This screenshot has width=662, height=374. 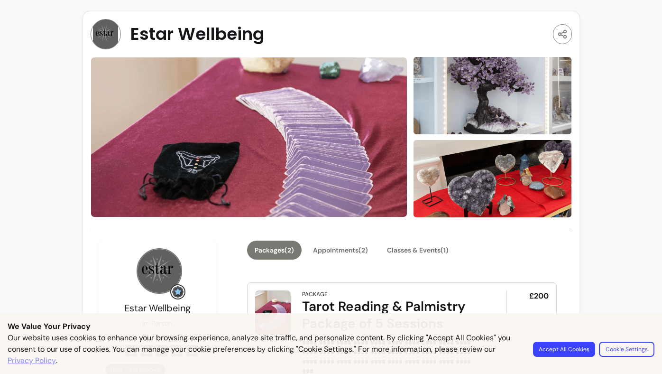 I want to click on p: We Value Your Privacy, so click(x=331, y=326).